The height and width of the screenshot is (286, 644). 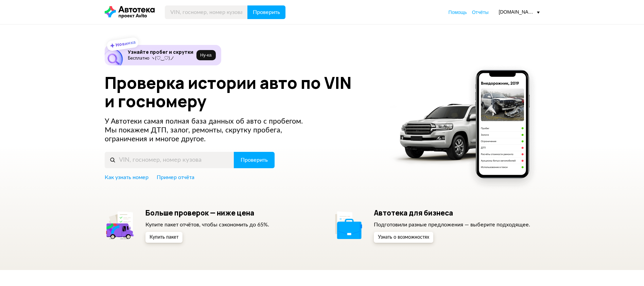 I want to click on span: Помощь, so click(x=458, y=12).